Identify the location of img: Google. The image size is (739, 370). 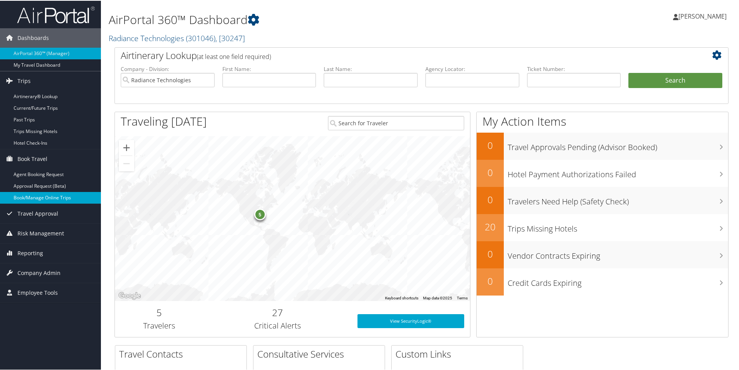
(130, 295).